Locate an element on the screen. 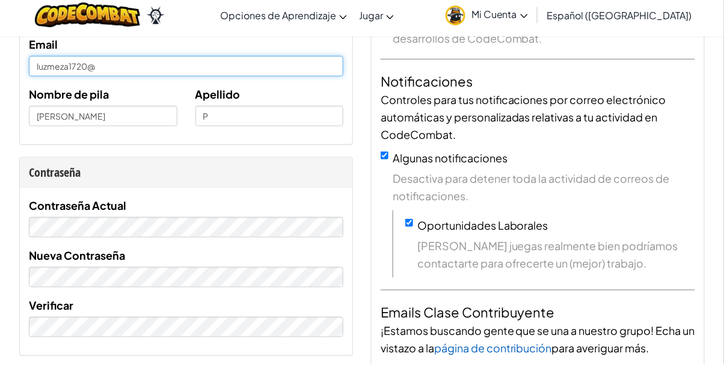 This screenshot has height=371, width=724. span: Desactiva para detener toda la actividad de correos de notificaciones. is located at coordinates (543, 194).